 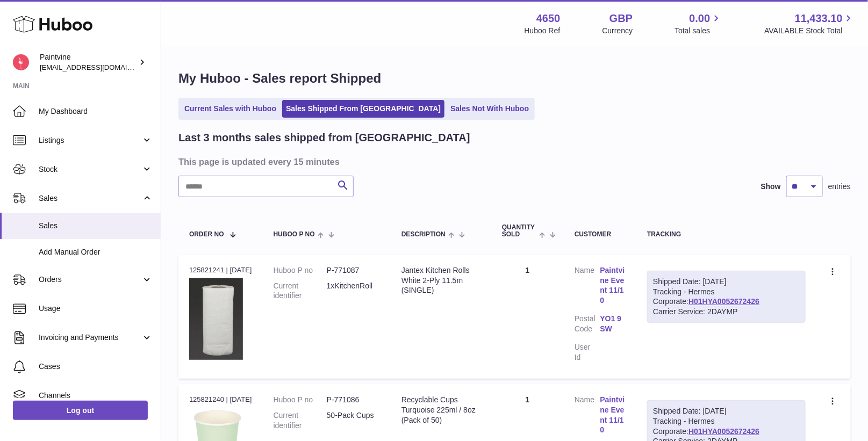 What do you see at coordinates (96, 111) in the screenshot?
I see `span: My Dashboard` at bounding box center [96, 111].